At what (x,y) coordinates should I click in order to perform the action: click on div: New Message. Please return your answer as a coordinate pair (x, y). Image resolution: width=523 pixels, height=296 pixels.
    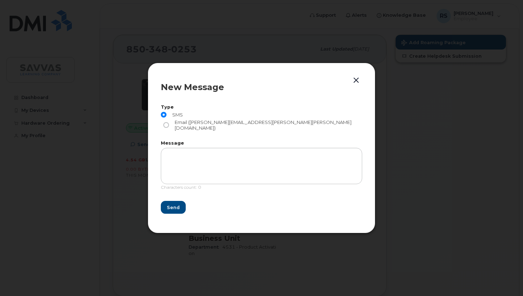
    Looking at the image, I should click on (262, 87).